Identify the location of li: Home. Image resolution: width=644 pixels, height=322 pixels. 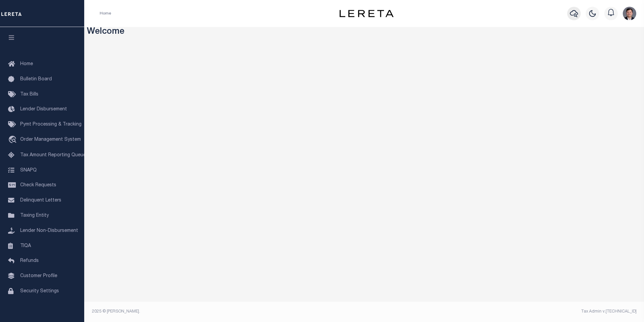
(106, 13).